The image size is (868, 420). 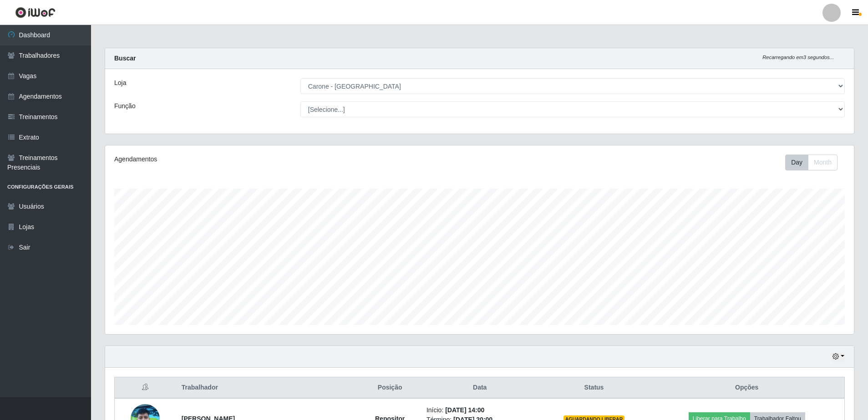 What do you see at coordinates (35, 12) in the screenshot?
I see `img: CoreUI Logo` at bounding box center [35, 12].